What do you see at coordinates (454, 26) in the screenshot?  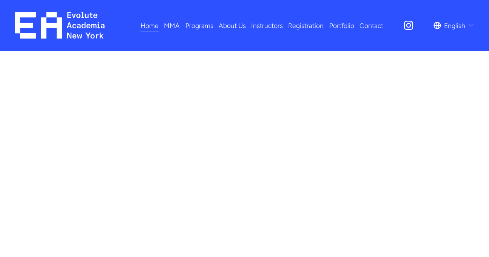 I see `span: English` at bounding box center [454, 26].